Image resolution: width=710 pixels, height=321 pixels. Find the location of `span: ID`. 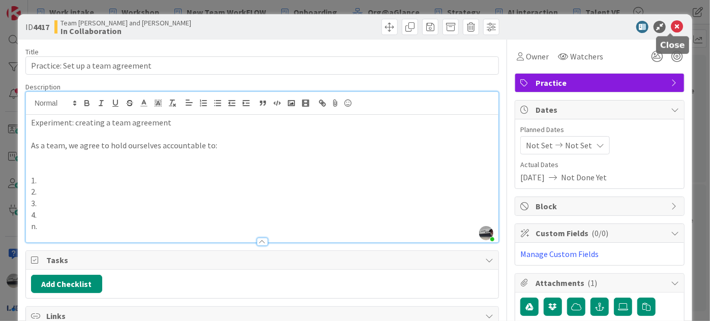

span: ID is located at coordinates (37, 27).